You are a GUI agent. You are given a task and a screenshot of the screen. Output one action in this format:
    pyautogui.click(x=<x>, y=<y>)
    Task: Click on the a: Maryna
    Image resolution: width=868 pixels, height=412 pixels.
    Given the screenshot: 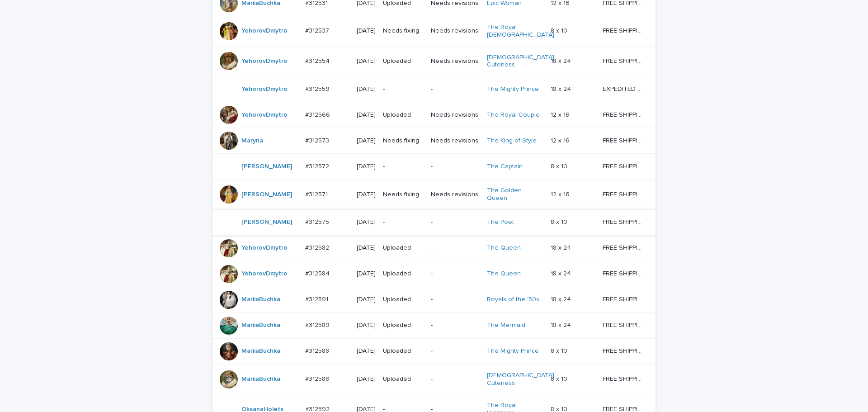 What is the action you would take?
    pyautogui.click(x=252, y=140)
    